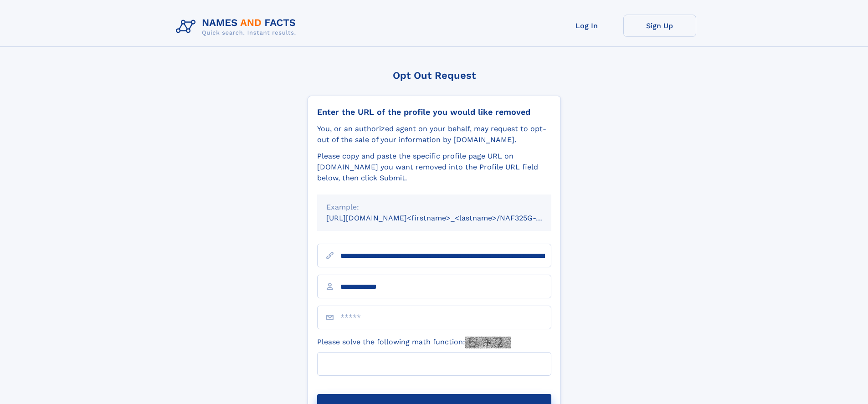 The width and height of the screenshot is (868, 404). I want to click on a: Log In, so click(587, 25).